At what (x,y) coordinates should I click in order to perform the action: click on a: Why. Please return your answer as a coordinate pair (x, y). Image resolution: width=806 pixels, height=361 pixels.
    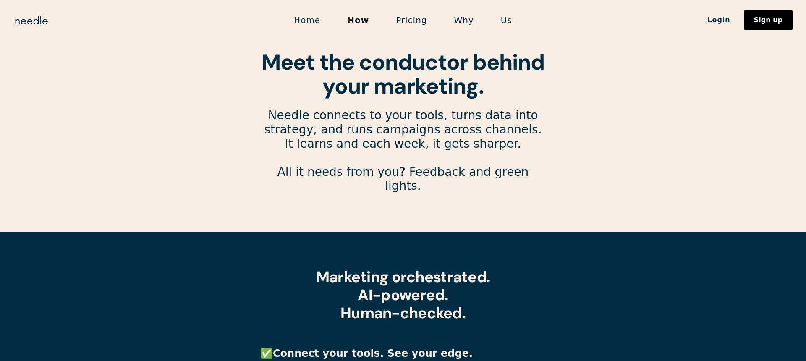
    Looking at the image, I should click on (464, 20).